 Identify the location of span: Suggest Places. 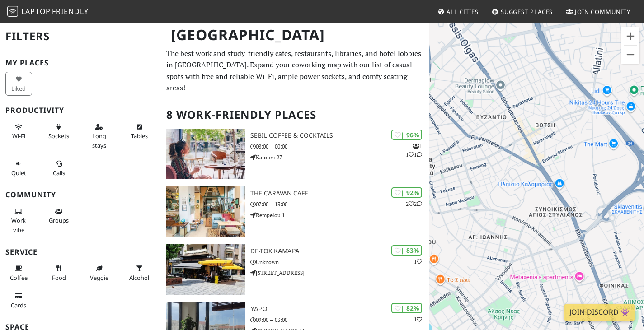
(527, 12).